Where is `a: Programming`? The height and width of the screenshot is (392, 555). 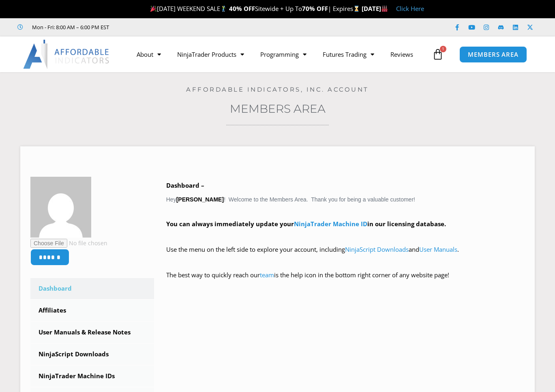
a: Programming is located at coordinates (283, 54).